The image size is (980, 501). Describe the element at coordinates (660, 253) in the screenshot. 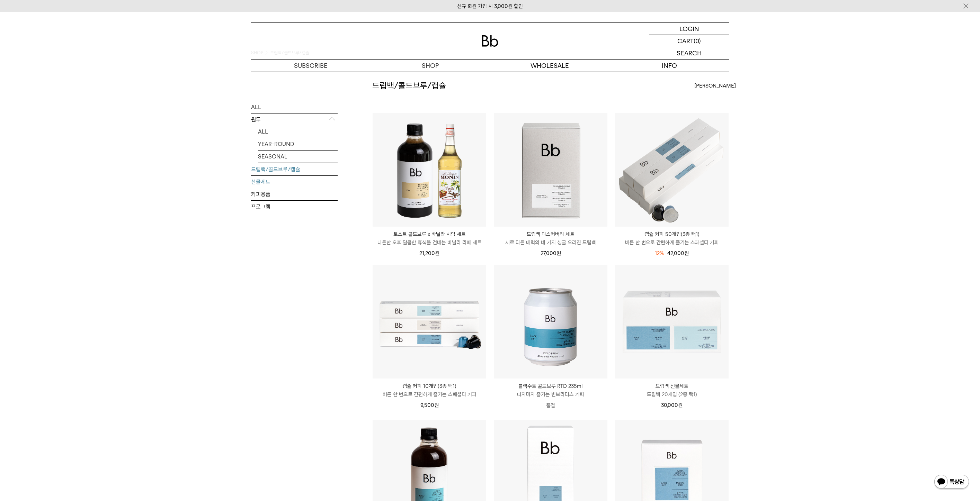

I see `div: 12%` at that location.